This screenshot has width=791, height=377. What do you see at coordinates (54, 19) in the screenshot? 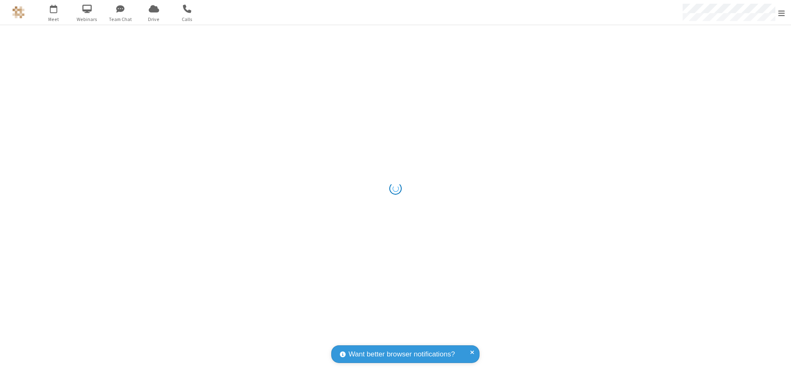
I see `span: Meet` at bounding box center [54, 19].